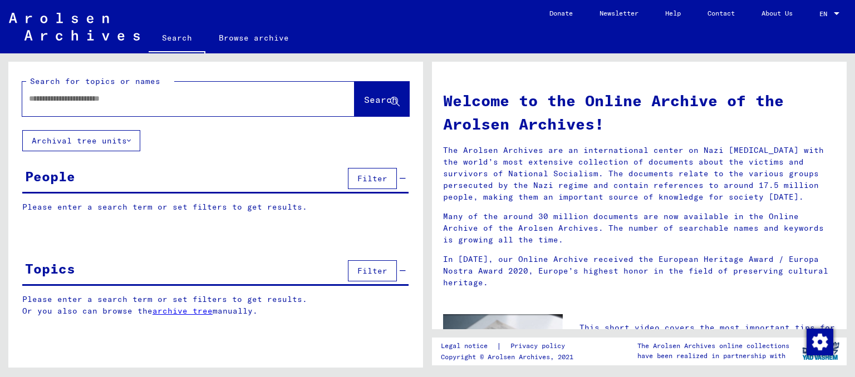 The width and height of the screenshot is (855, 377). Describe the element at coordinates (639, 112) in the screenshot. I see `h1: Welcome to the Online Archive of the Arolsen Archives!` at that location.